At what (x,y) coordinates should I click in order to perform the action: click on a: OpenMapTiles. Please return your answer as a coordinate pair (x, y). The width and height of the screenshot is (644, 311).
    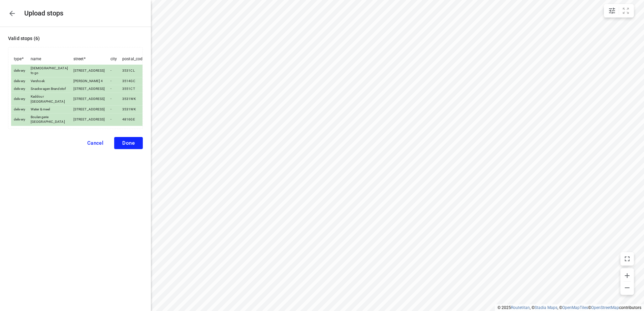
    Looking at the image, I should click on (575, 308).